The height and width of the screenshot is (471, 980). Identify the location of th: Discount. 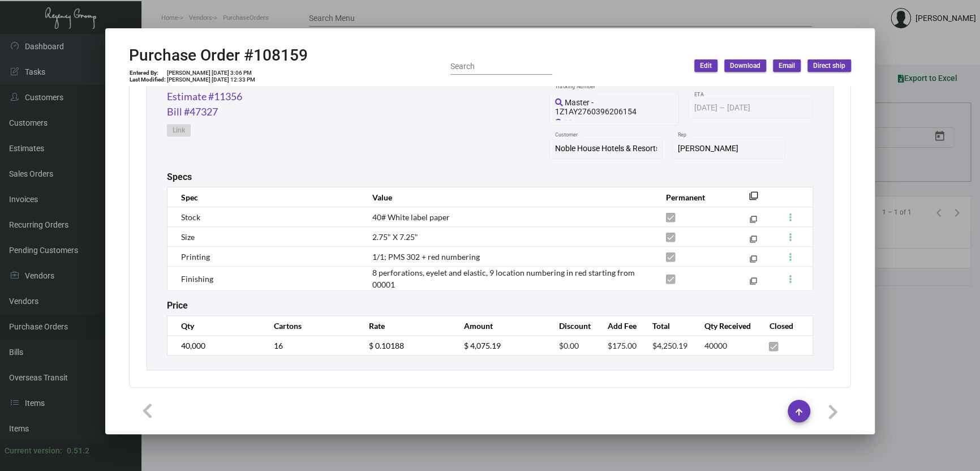
(571, 326).